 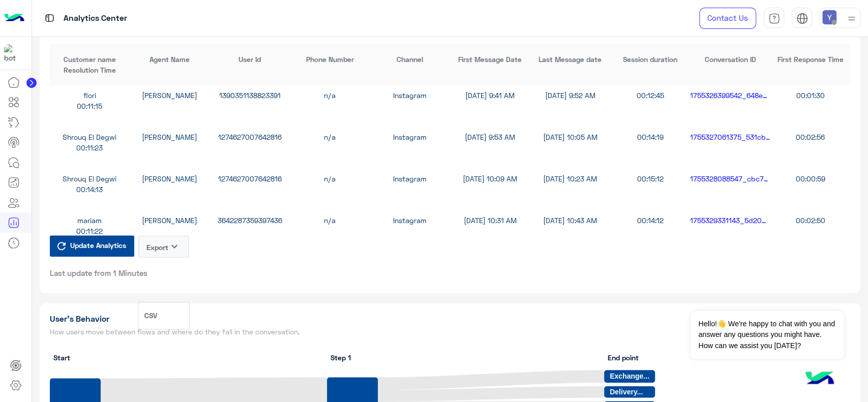 What do you see at coordinates (99, 245) in the screenshot?
I see `span: Update Analytics` at bounding box center [99, 245].